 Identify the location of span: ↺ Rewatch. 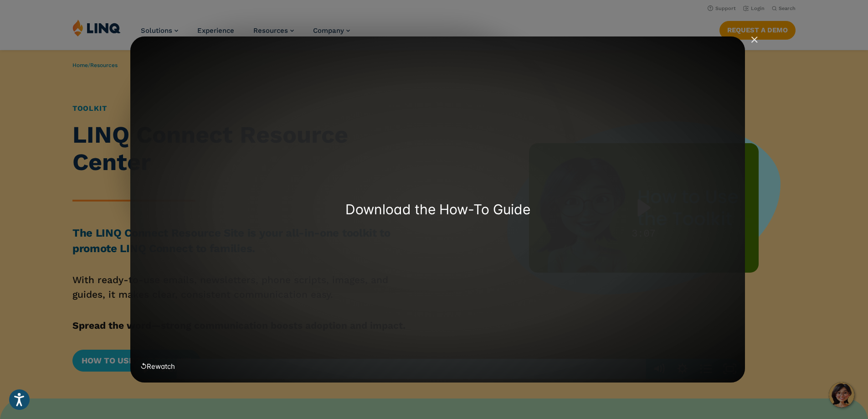
(157, 367).